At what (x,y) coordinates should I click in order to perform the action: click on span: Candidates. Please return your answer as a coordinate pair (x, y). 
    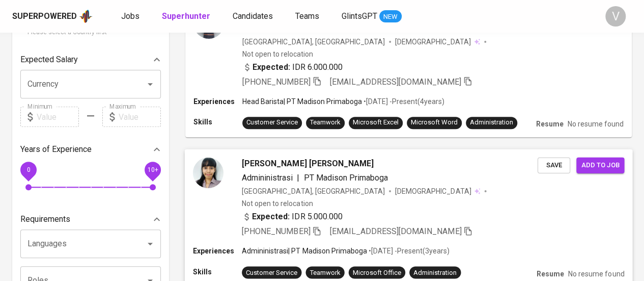
    Looking at the image, I should click on (253, 16).